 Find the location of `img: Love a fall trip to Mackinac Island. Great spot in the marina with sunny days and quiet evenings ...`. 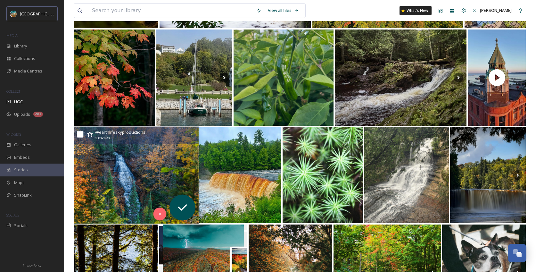

img: Love a fall trip to Mackinac Island. Great spot in the marina with sunny days and quiet evenings ... is located at coordinates (194, 78).